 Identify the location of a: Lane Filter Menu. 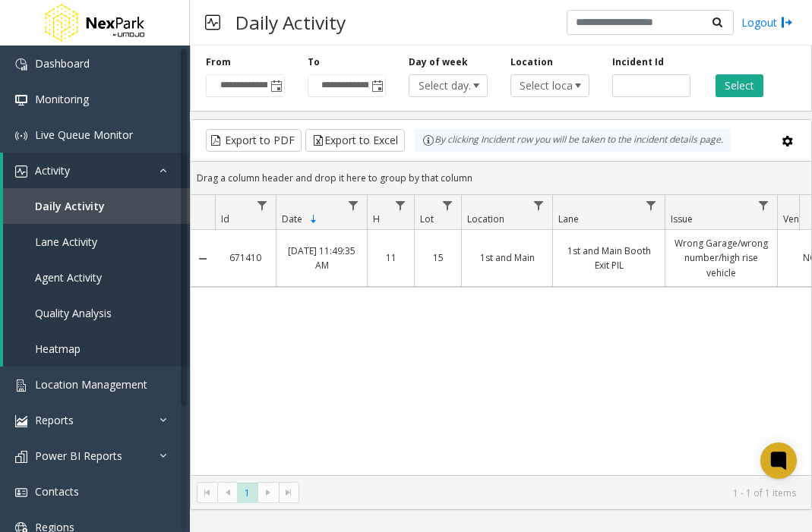
(651, 205).